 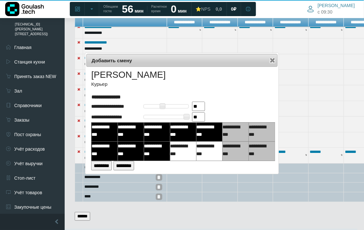 What do you see at coordinates (218, 9) in the screenshot?
I see `span: 0,0` at bounding box center [218, 9].